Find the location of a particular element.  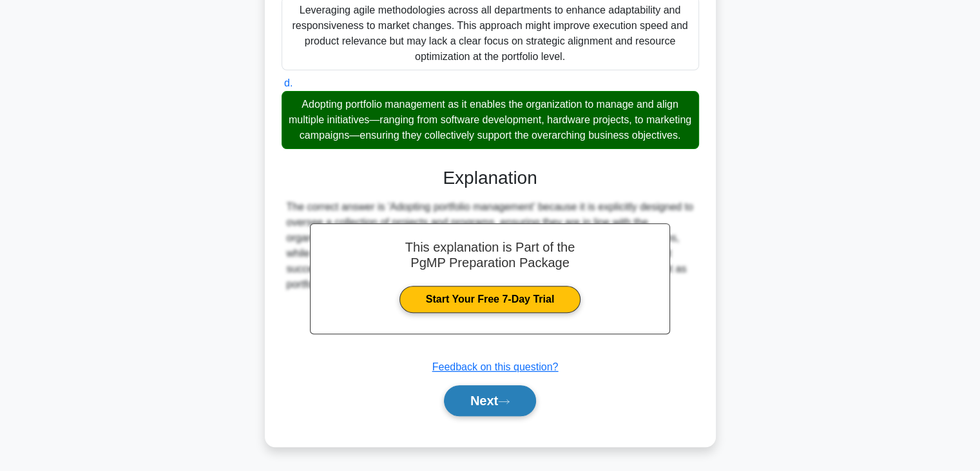

button: Next is located at coordinates (490, 400).